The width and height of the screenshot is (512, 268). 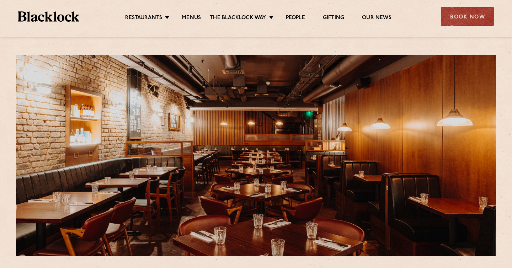 What do you see at coordinates (144, 18) in the screenshot?
I see `a: Restaurants` at bounding box center [144, 18].